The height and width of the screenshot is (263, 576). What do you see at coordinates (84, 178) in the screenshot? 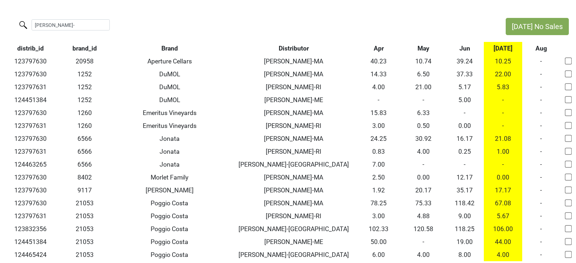
I see `td: 8402` at bounding box center [84, 178].